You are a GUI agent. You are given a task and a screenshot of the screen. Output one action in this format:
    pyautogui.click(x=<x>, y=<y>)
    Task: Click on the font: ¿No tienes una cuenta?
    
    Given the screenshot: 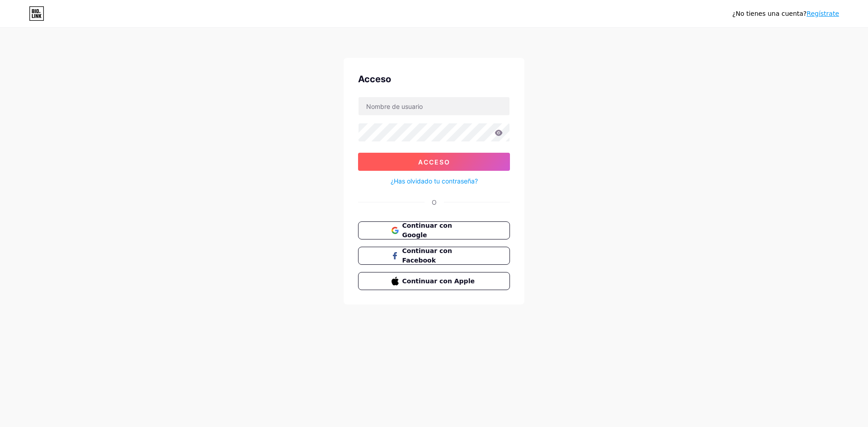 What is the action you would take?
    pyautogui.click(x=770, y=13)
    